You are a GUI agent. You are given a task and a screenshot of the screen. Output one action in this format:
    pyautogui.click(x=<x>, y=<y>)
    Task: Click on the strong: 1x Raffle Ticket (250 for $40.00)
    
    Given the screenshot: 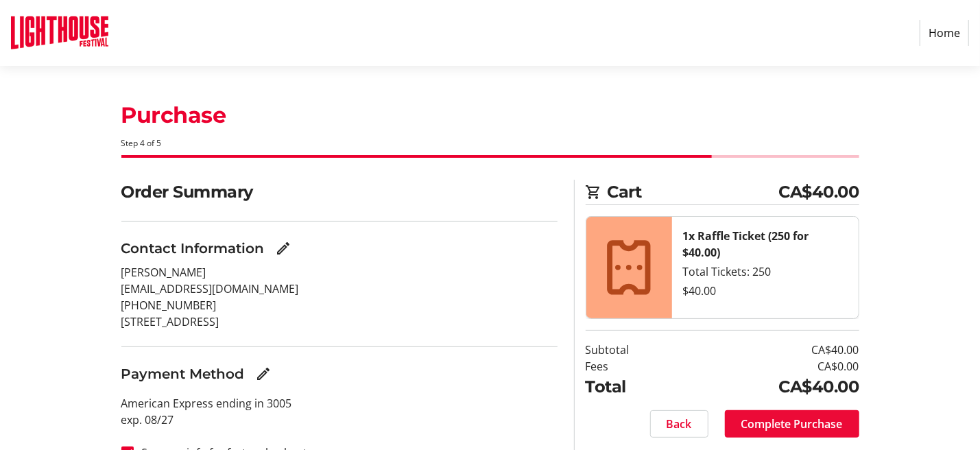 What is the action you would take?
    pyautogui.click(x=747, y=244)
    